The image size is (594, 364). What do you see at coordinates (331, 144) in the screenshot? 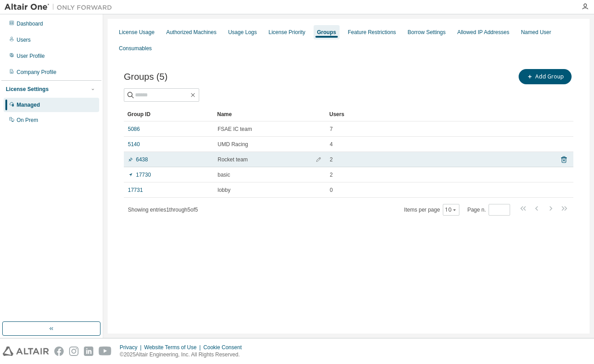
I see `span: 4` at bounding box center [331, 144].